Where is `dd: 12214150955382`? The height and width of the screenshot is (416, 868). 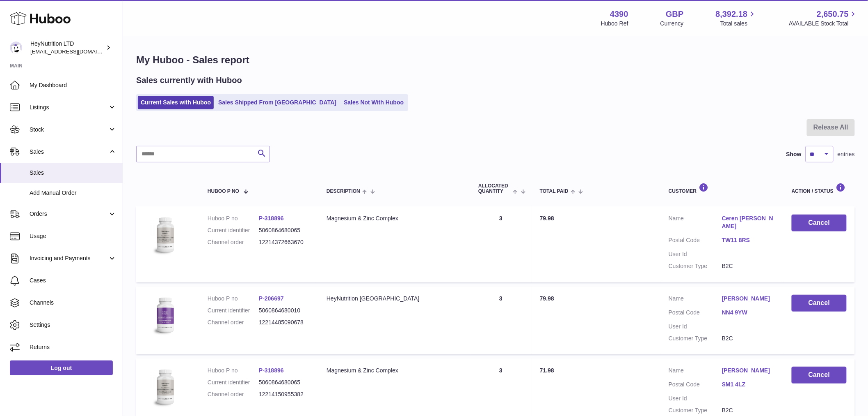
dd: 12214150955382 is located at coordinates (284, 394).